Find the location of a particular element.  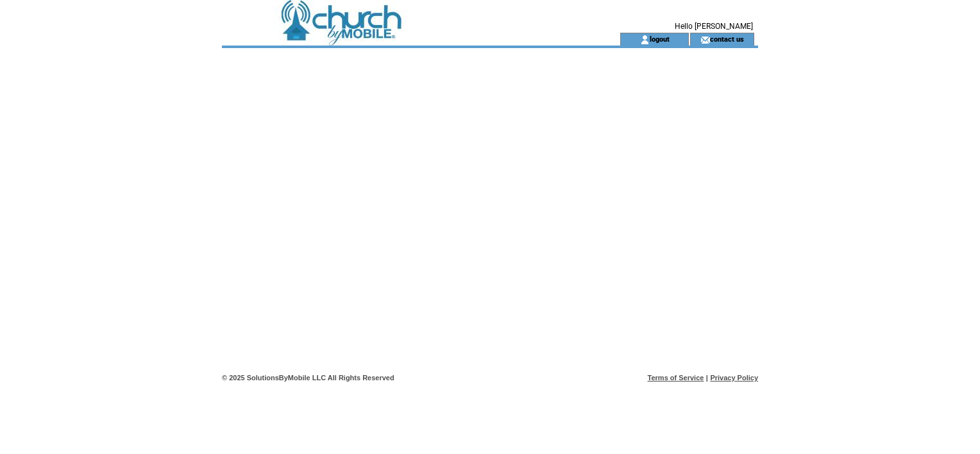

a: logout is located at coordinates (659, 39).